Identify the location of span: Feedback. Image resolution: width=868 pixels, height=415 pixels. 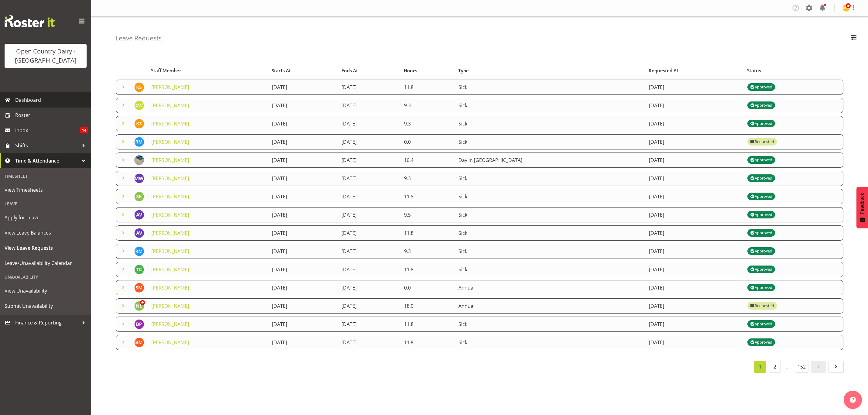
(863, 203).